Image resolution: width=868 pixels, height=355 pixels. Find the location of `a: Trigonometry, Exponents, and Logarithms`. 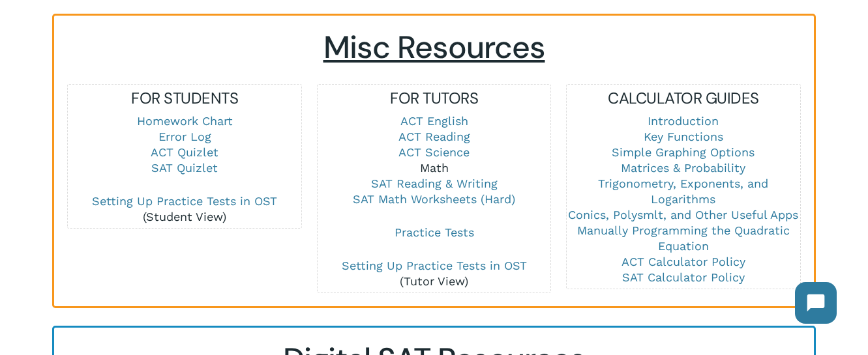

a: Trigonometry, Exponents, and Logarithms is located at coordinates (683, 191).